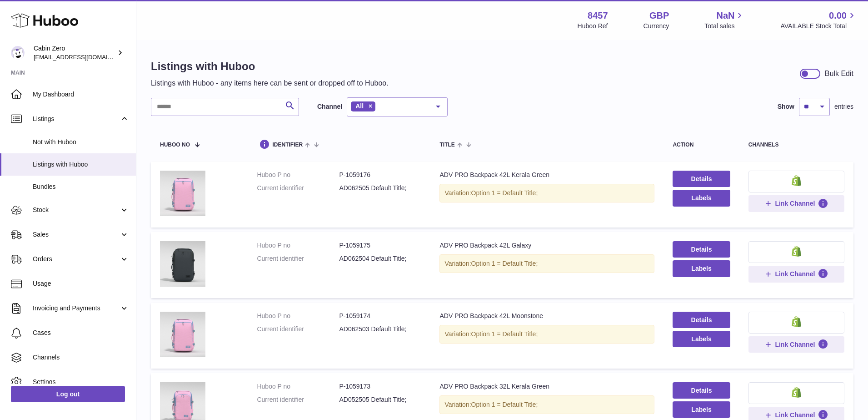 The image size is (868, 420). Describe the element at coordinates (598, 15) in the screenshot. I see `strong: 8457` at that location.